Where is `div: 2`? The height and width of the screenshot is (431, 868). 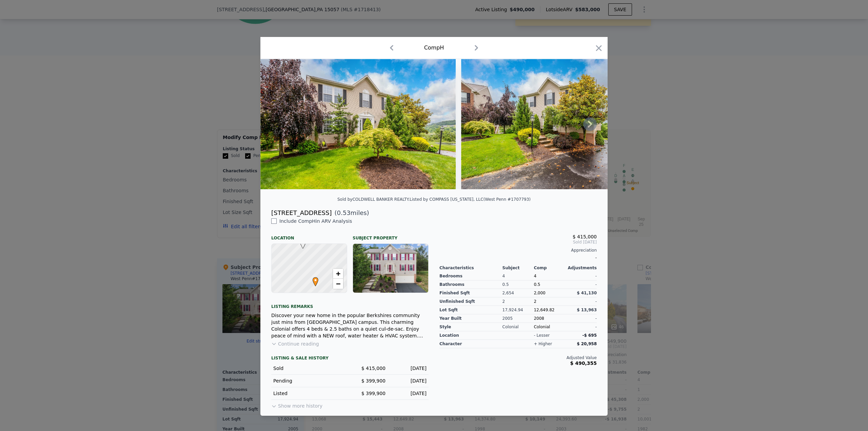 div: 2 is located at coordinates (518, 301).